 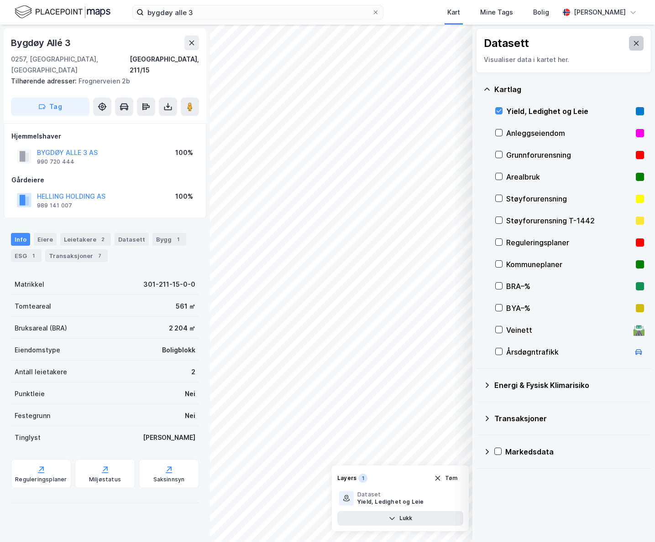 What do you see at coordinates (569, 287) in the screenshot?
I see `div: BRA–%` at bounding box center [569, 287].